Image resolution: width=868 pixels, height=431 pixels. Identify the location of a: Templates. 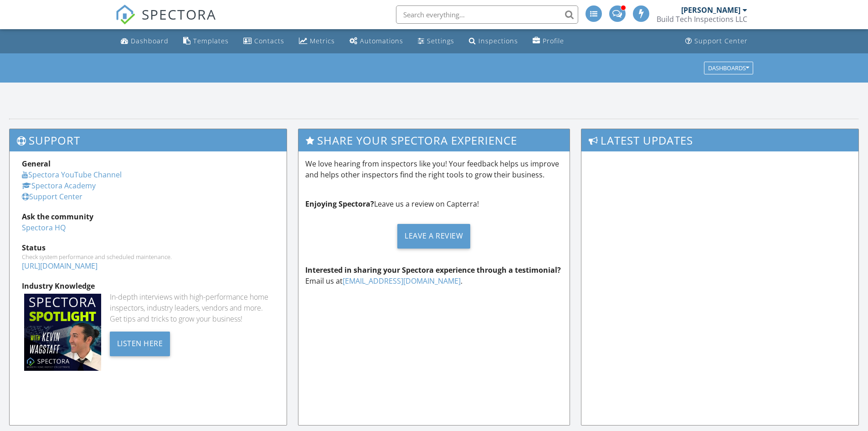
(206, 41).